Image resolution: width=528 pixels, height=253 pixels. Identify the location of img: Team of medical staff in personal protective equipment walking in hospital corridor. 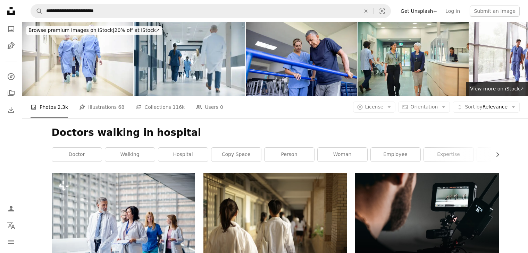
(78, 59).